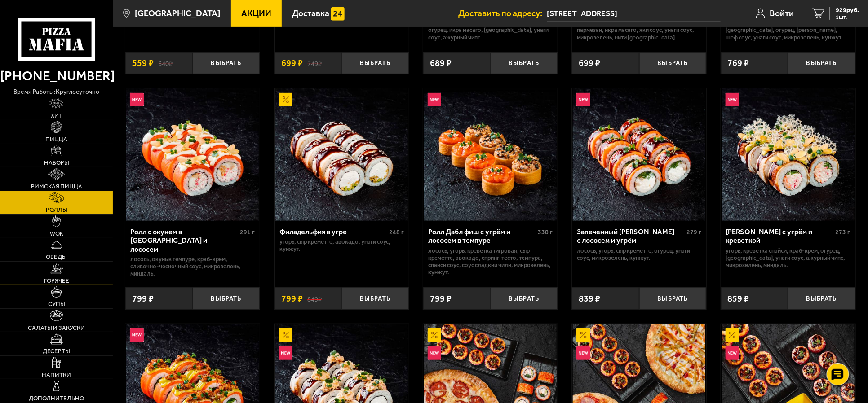 This screenshot has height=403, width=868. I want to click on span: 559 ₽, so click(143, 63).